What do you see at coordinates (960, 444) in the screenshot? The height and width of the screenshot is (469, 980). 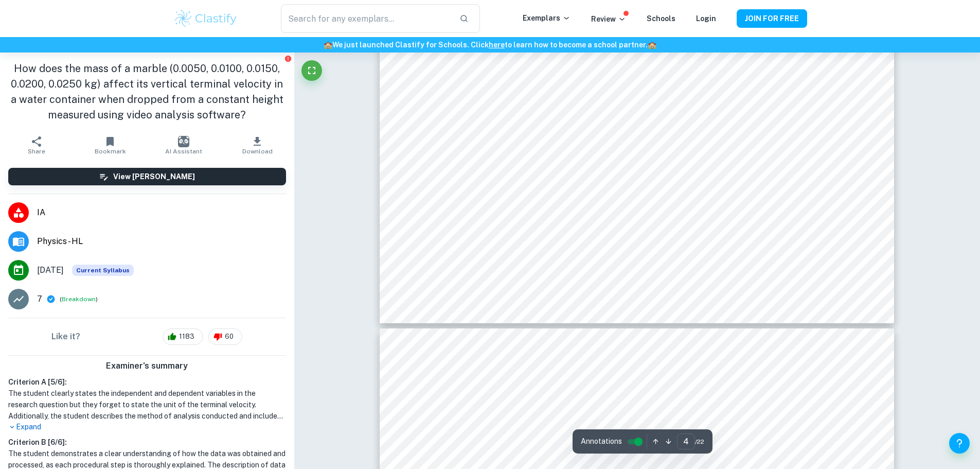 I see `button: Help and Feedback` at bounding box center [960, 444].